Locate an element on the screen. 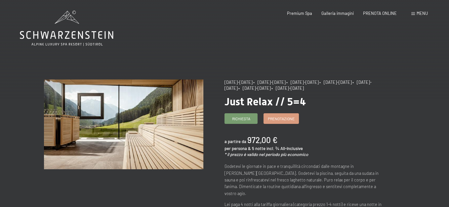 The image size is (449, 207). a: Premium Spa is located at coordinates (300, 13).